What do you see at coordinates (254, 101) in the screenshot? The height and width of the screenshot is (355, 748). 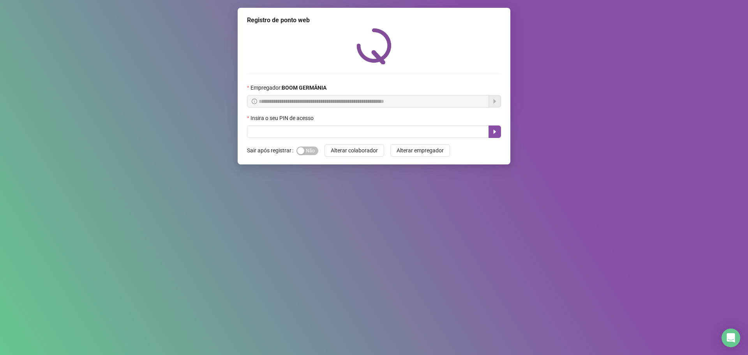 I see `span: info-circle` at bounding box center [254, 101].